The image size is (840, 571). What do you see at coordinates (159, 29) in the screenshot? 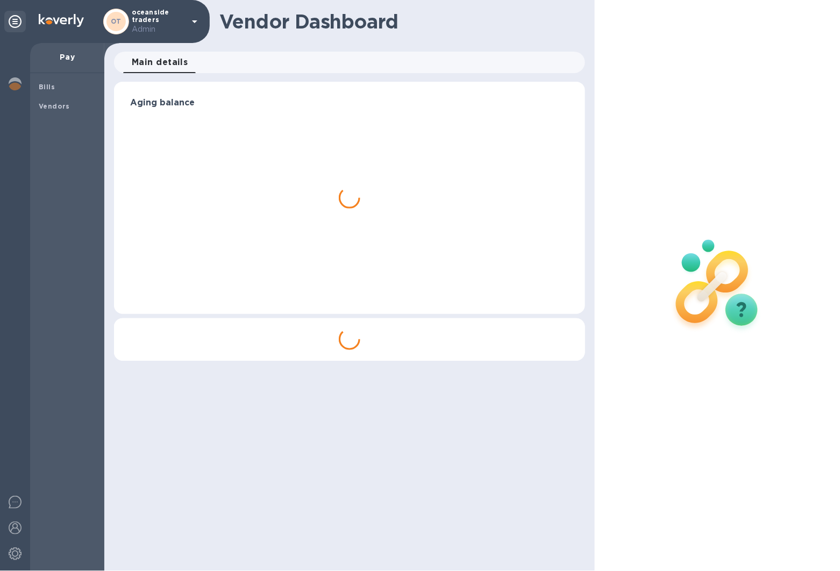
I see `p: Admin` at bounding box center [159, 29].